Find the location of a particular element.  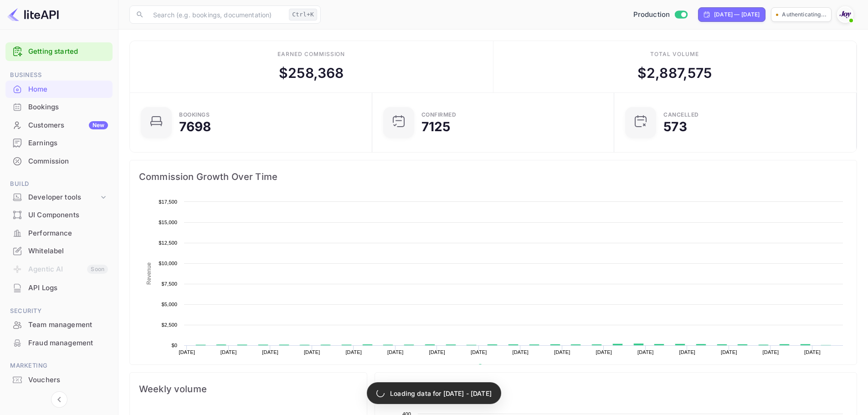

span: Build is located at coordinates (59, 184).